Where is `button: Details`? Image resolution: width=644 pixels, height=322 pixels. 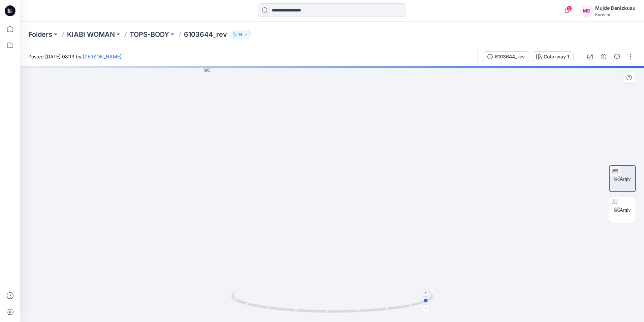
button: Details is located at coordinates (604, 56).